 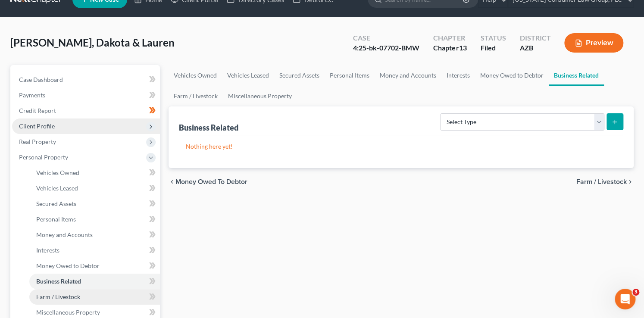 I want to click on span: Real Property, so click(x=38, y=142).